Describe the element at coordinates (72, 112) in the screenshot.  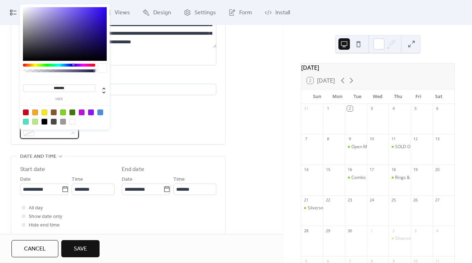
I see `div: #417505` at that location.